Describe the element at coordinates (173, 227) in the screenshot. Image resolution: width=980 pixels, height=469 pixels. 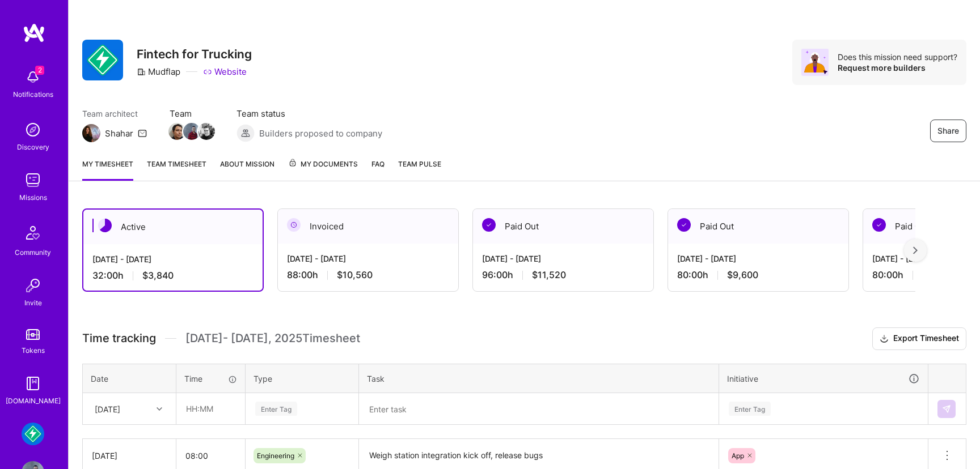
I see `div: Active` at that location.